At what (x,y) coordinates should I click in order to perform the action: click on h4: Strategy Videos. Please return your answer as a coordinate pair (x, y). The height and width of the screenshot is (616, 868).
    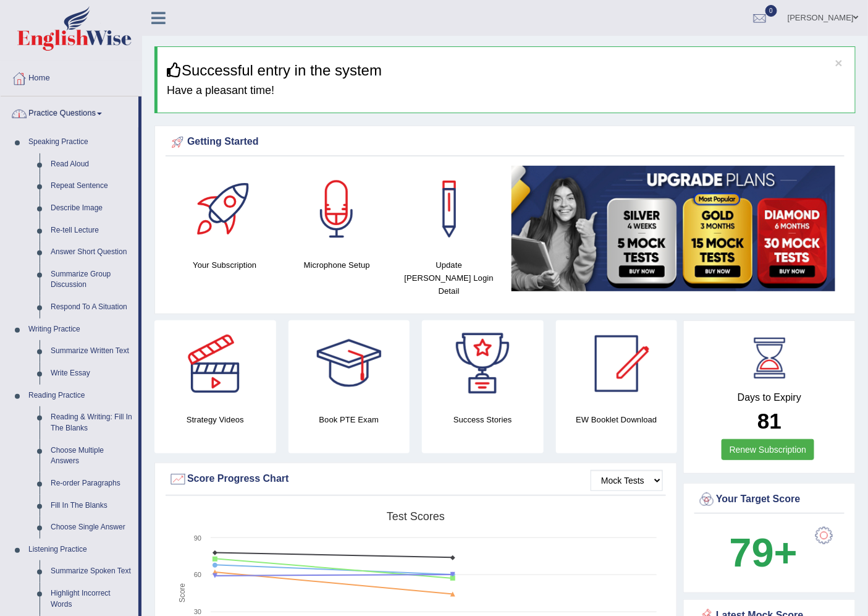
    Looking at the image, I should click on (215, 419).